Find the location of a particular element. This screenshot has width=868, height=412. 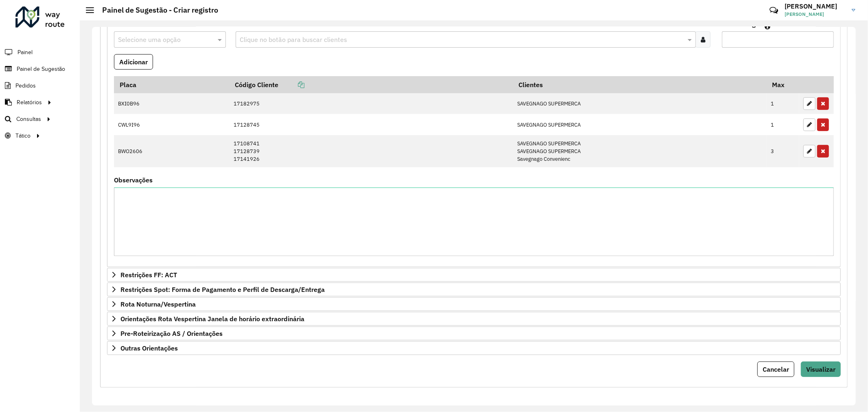

td: CWL9I96 is located at coordinates (171, 125).